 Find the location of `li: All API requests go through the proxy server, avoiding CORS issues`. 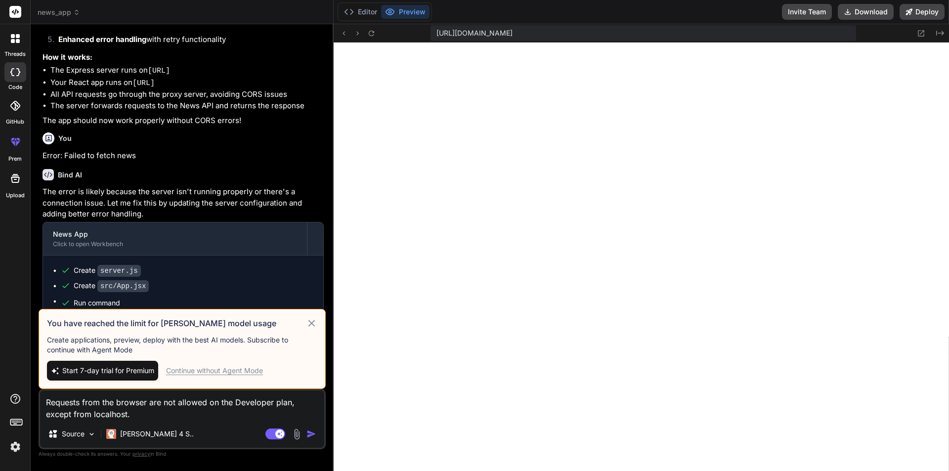

li: All API requests go through the proxy server, avoiding CORS issues is located at coordinates (187, 94).